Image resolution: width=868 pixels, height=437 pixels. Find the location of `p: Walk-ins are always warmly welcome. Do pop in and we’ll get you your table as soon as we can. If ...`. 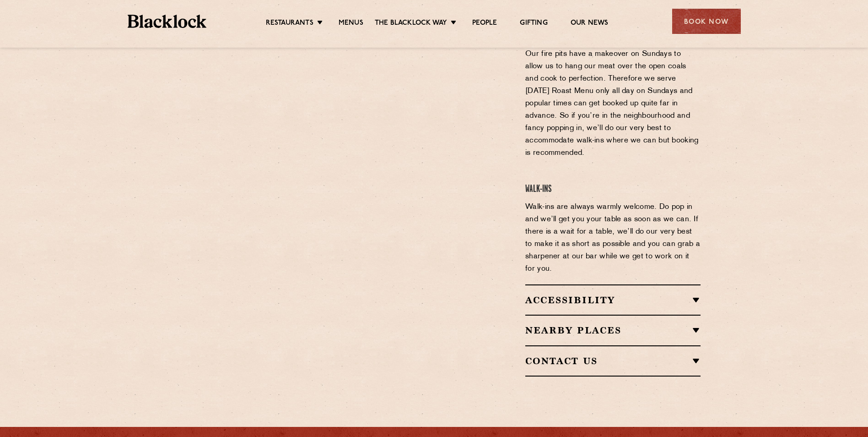

p: Walk-ins are always warmly welcome. Do pop in and we’ll get you your table as soon as we can. If ... is located at coordinates (613, 239).